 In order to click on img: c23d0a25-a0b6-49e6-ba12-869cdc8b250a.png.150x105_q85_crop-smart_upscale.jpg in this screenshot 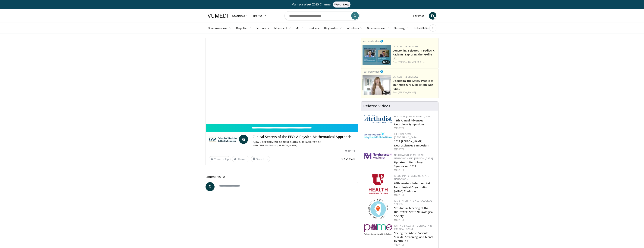, I will do `click(376, 85)`.